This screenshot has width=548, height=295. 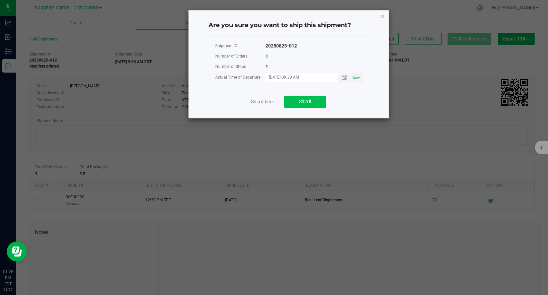 I want to click on div: Actual Time of Departure, so click(x=240, y=77).